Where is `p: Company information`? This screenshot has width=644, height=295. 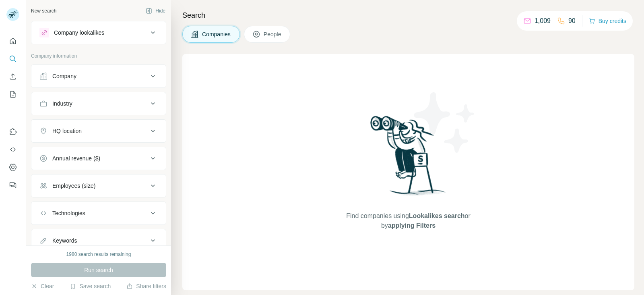 p: Company information is located at coordinates (98, 56).